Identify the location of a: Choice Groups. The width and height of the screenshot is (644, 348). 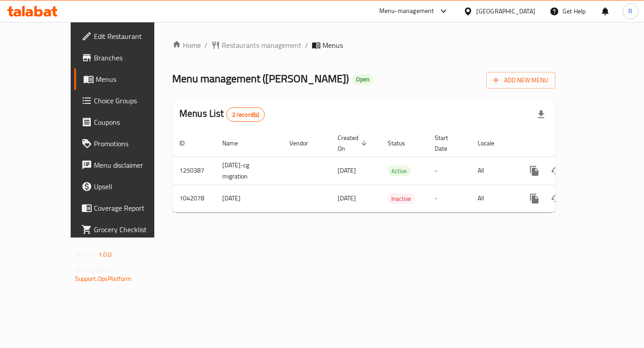
(126, 101).